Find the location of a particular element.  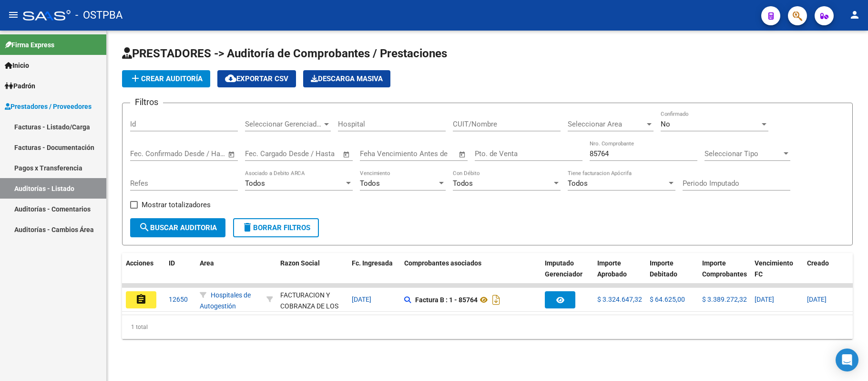

span: Padrón is located at coordinates (20, 86).